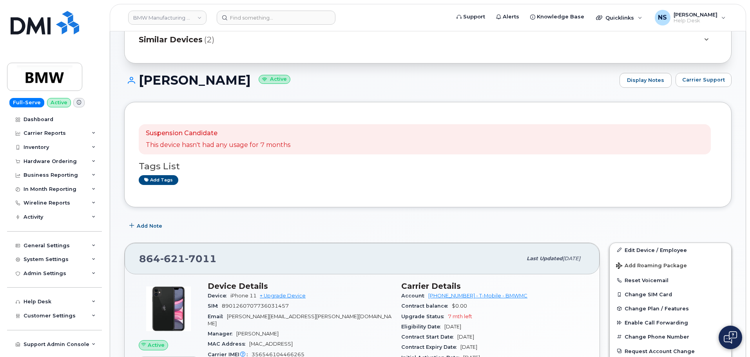 The height and width of the screenshot is (357, 750). What do you see at coordinates (201, 259) in the screenshot?
I see `span: 7011` at bounding box center [201, 259].